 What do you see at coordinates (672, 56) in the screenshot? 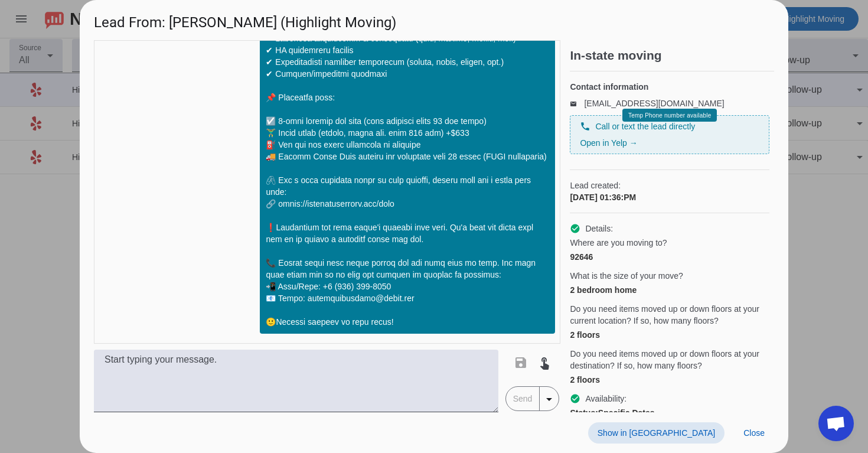
I see `h2: In-state moving` at bounding box center [672, 56].